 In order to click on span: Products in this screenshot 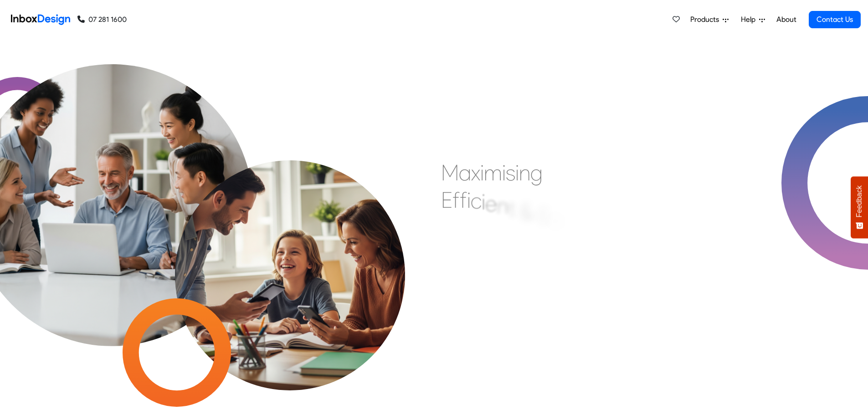, I will do `click(706, 19)`.